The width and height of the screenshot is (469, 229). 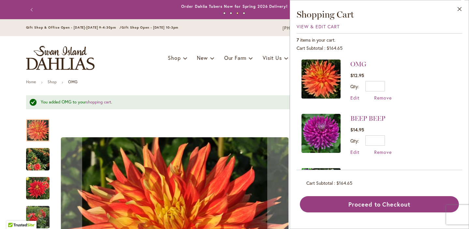 What do you see at coordinates (272, 58) in the screenshot?
I see `span: Visit Us` at bounding box center [272, 58].